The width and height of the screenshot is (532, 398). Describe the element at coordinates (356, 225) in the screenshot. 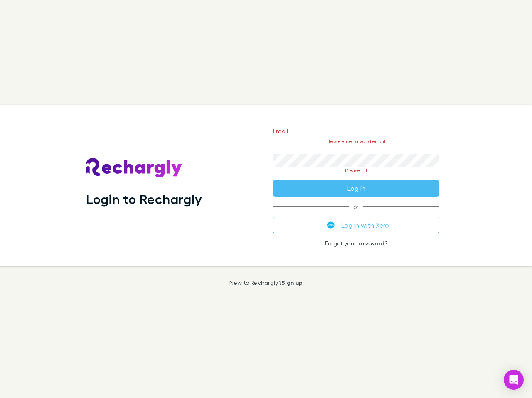

I see `button: Log in with Xero` at that location.